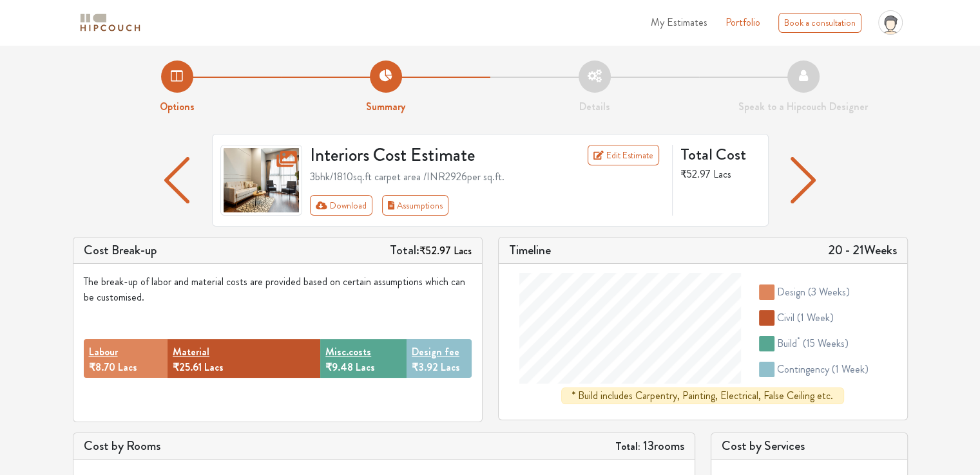 Image resolution: width=980 pixels, height=475 pixels. Describe the element at coordinates (862, 250) in the screenshot. I see `h5: 20 - 21 Weeks` at that location.